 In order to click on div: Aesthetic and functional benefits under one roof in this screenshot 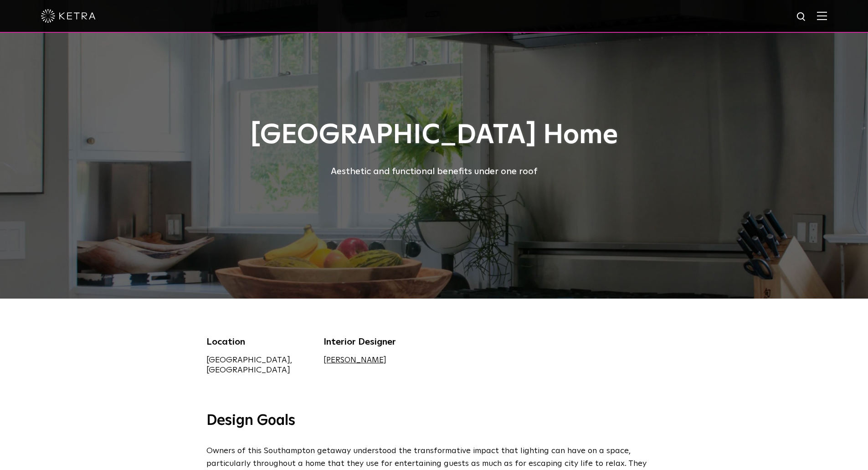, I will do `click(434, 171)`.